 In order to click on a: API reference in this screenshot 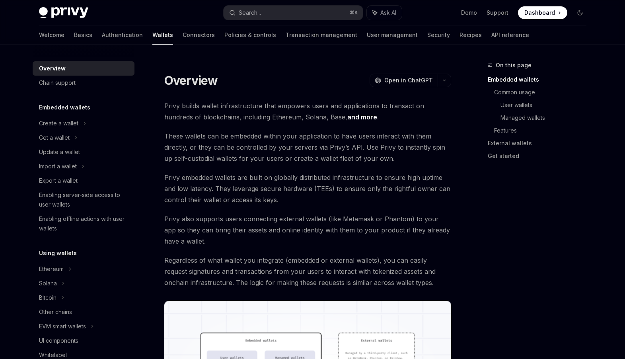, I will do `click(510, 35)`.